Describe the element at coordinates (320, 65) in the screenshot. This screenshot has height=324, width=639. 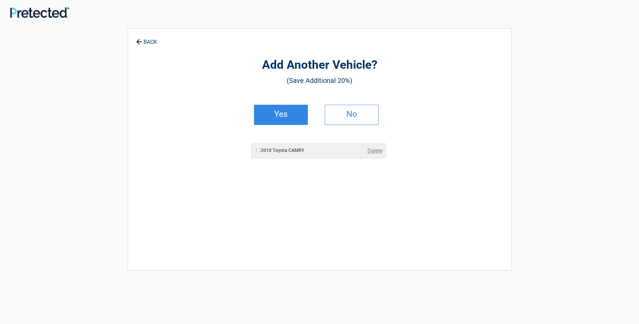
I see `h2: Add Another Vehicle?` at that location.